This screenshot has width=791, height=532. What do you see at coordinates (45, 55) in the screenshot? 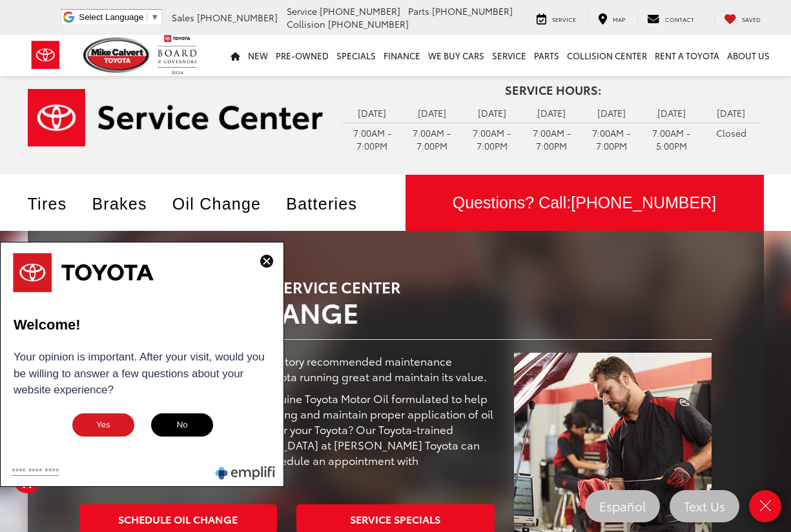
I see `img: Toyota` at bounding box center [45, 55].